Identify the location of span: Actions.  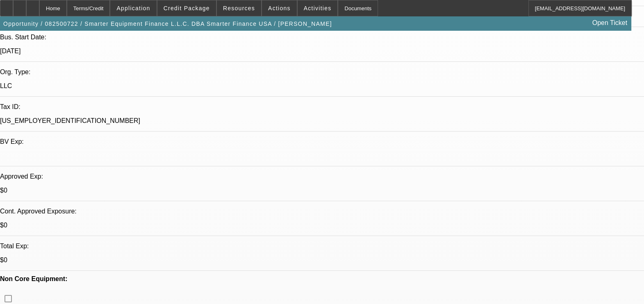
(279, 8).